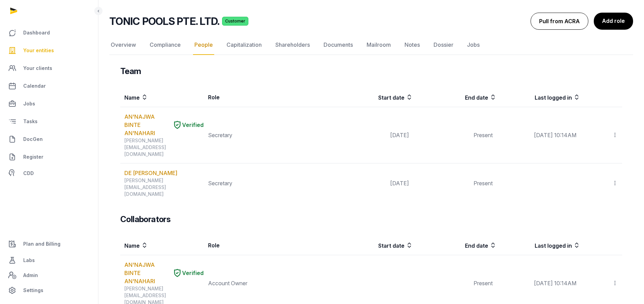 This screenshot has width=644, height=304. What do you see at coordinates (31, 275) in the screenshot?
I see `span: Admin` at bounding box center [31, 275].